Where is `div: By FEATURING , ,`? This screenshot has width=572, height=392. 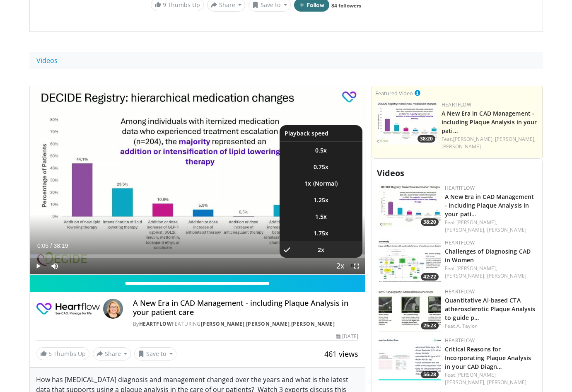 div: By FEATURING , , is located at coordinates (246, 324).